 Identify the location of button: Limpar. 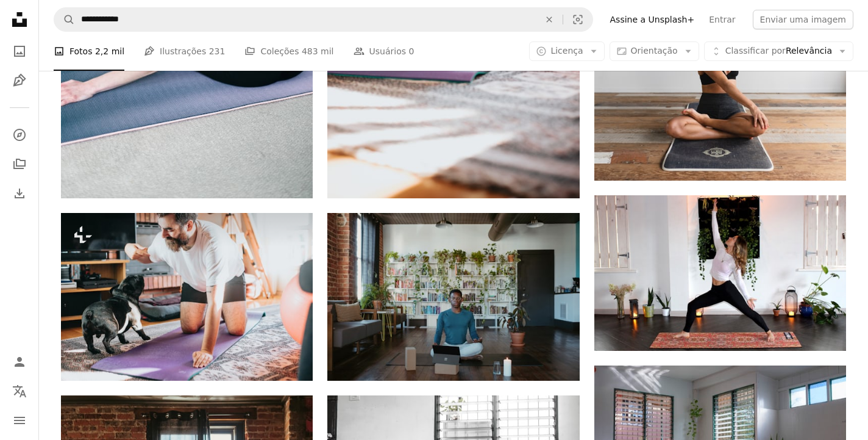
(549, 20).